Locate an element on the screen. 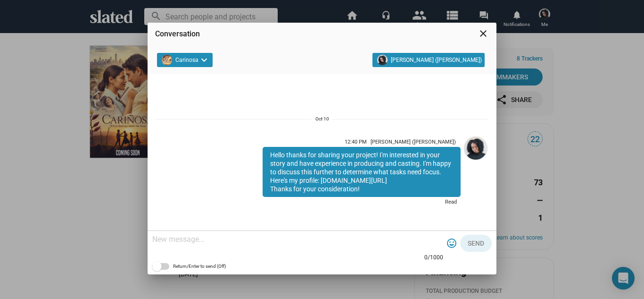 This screenshot has height=299, width=644. span: Carinosa is located at coordinates (187, 60).